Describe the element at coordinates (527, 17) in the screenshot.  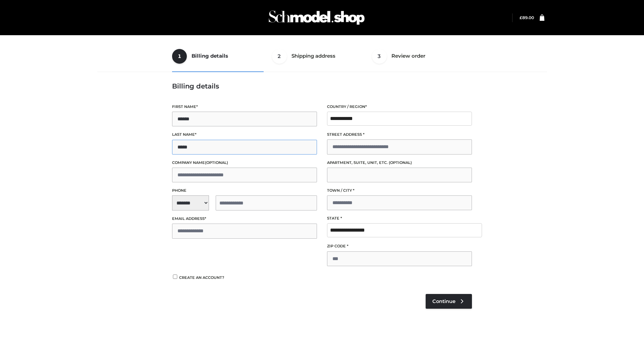
I see `a: £89.00` at that location.